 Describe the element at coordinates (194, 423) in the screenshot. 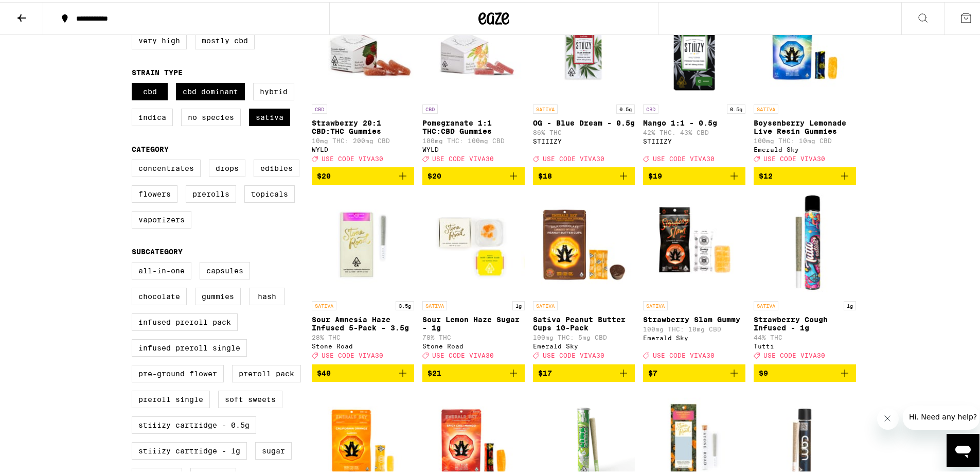

I see `label: STIIIZY Cartridge - 0.5g` at that location.